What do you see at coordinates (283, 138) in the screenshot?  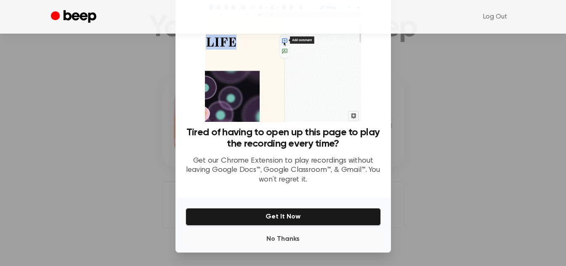 I see `h3: Tired of having to open up this page to play the recording every time?` at bounding box center [283, 138].